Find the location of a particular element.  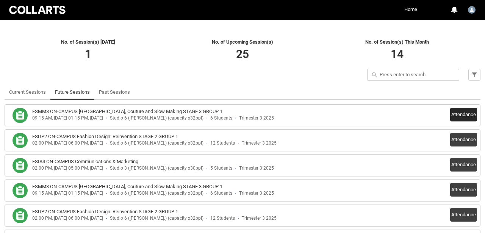

li: Future Sessions is located at coordinates (72, 92).